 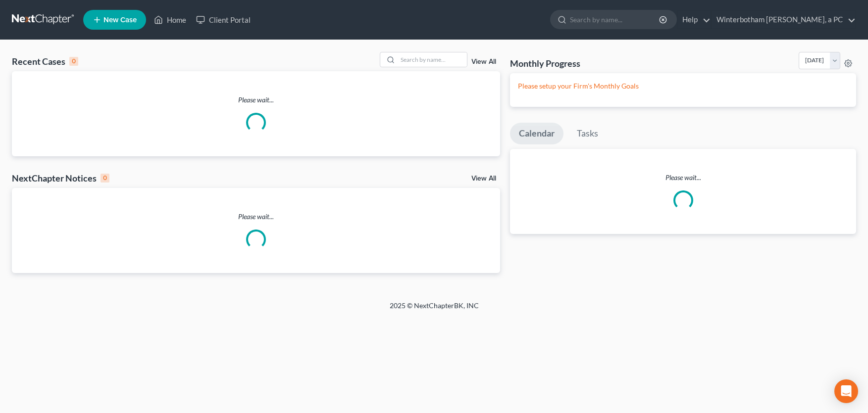 I want to click on div: Recent Cases, so click(x=45, y=61).